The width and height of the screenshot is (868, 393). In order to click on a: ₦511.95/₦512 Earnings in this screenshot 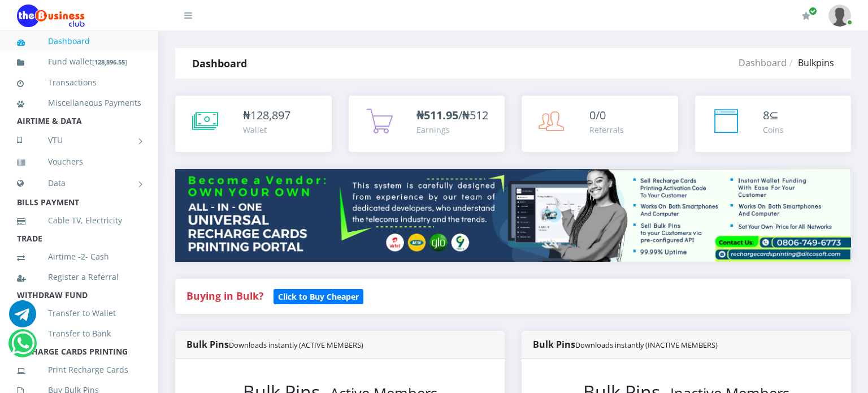, I will do `click(427, 124)`.